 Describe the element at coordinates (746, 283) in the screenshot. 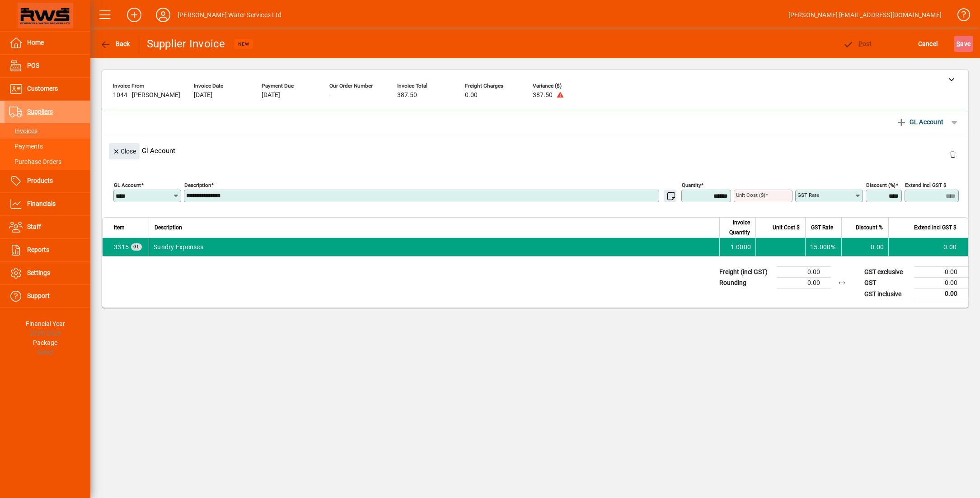

I see `td: Rounding` at that location.